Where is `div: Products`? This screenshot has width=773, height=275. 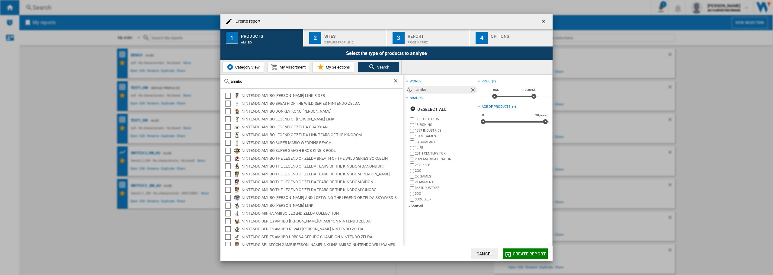
div: Products is located at coordinates (270, 34).